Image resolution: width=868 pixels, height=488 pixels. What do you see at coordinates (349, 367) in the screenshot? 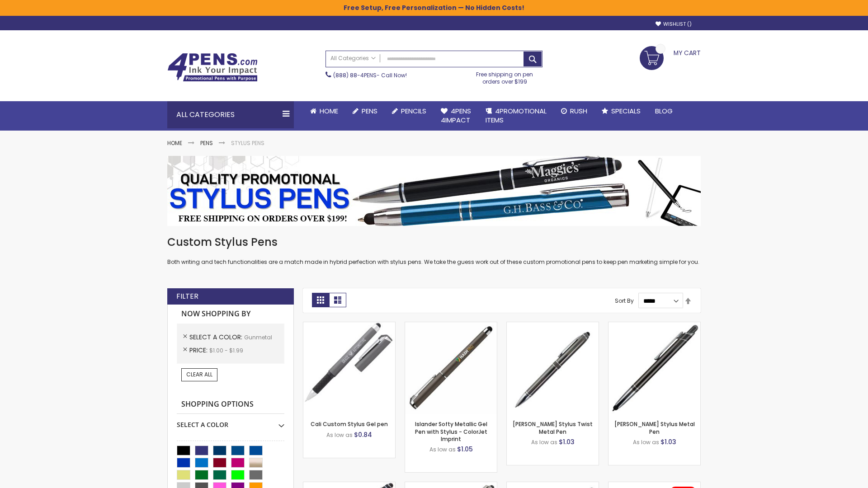
I see `img: Cali Custom Stylus Gel pen-Gunmetal` at bounding box center [349, 367].